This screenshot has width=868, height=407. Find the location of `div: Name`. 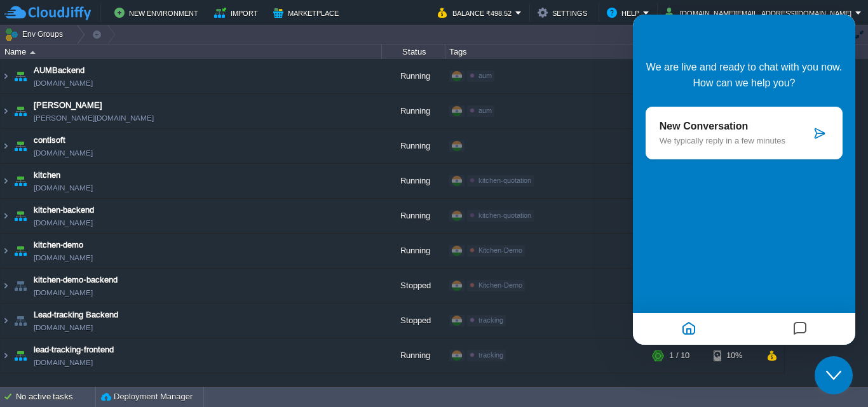

div: Name is located at coordinates (191, 52).